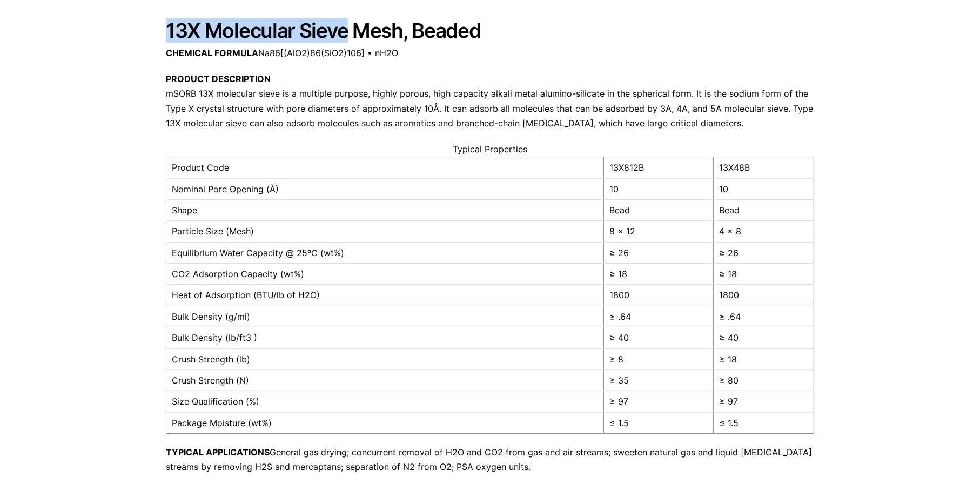 The height and width of the screenshot is (484, 980). What do you see at coordinates (385, 295) in the screenshot?
I see `td: Heat of Adsorption (BTU/lb of H2O)` at bounding box center [385, 295].